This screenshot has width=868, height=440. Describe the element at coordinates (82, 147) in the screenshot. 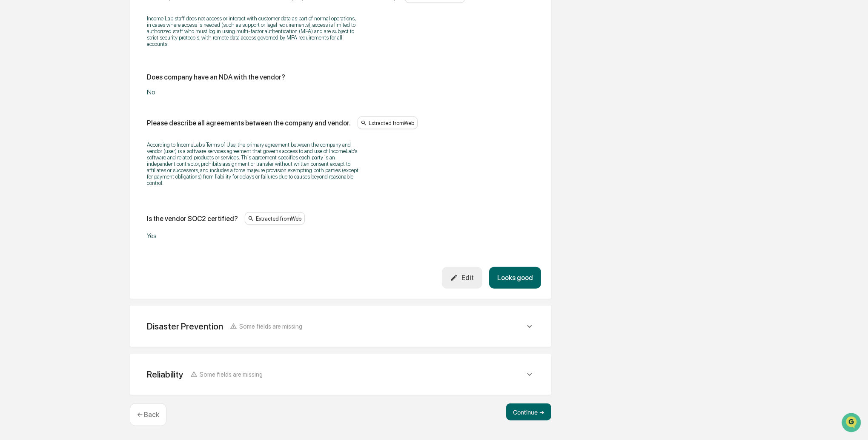

I see `a: Powered byPylon` at that location.